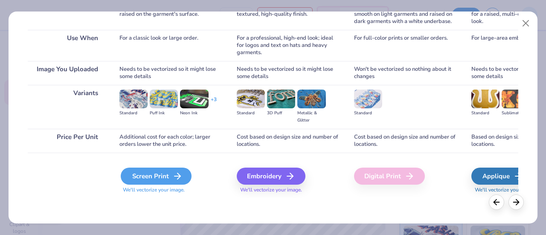  What do you see at coordinates (281, 99) in the screenshot?
I see `img: 3D Puff` at bounding box center [281, 99].